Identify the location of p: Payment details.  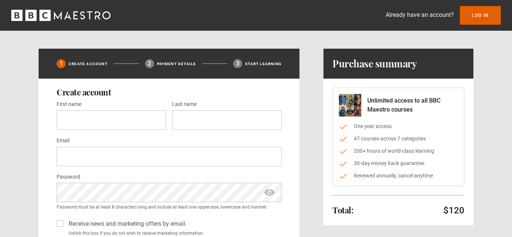
(177, 64).